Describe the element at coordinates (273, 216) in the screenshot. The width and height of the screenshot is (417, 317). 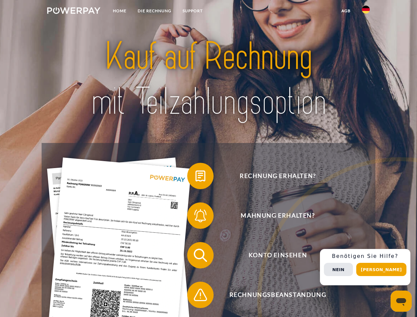
I see `button: Mahnung erhalten?` at that location.